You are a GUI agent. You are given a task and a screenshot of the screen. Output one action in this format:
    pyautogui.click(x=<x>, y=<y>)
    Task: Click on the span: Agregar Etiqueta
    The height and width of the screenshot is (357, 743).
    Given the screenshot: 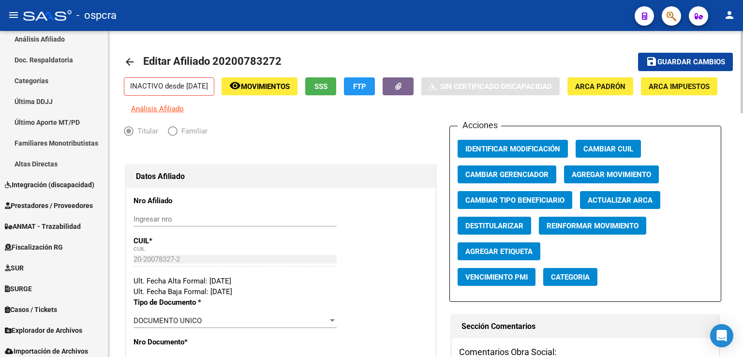 What is the action you would take?
    pyautogui.click(x=499, y=252)
    